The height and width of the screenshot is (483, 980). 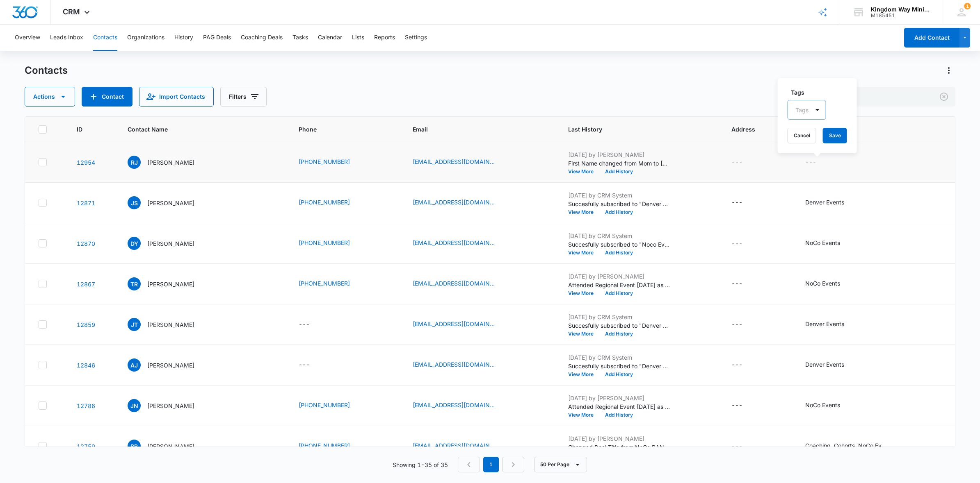 I want to click on div: Phone - (410) 404-6108 - Select to Edit Field, so click(x=332, y=162).